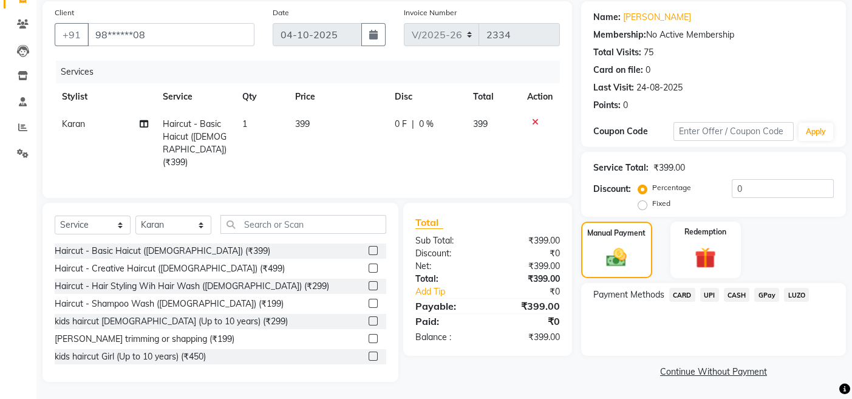 This screenshot has width=852, height=399. I want to click on label: Date, so click(281, 13).